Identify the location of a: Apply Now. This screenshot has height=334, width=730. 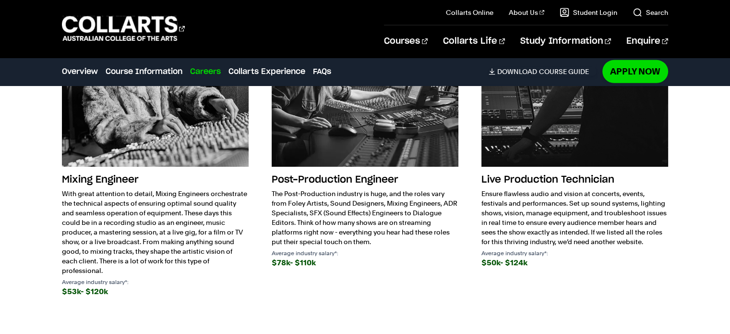
(635, 71).